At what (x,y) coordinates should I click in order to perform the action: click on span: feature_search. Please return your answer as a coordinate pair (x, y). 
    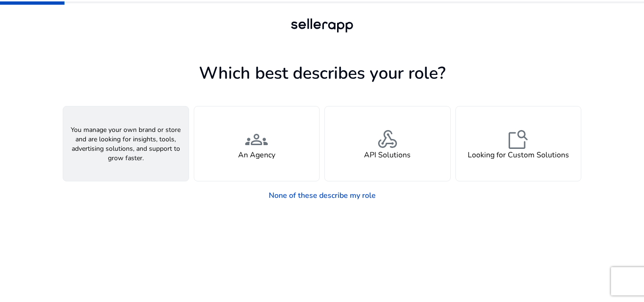
    Looking at the image, I should click on (518, 139).